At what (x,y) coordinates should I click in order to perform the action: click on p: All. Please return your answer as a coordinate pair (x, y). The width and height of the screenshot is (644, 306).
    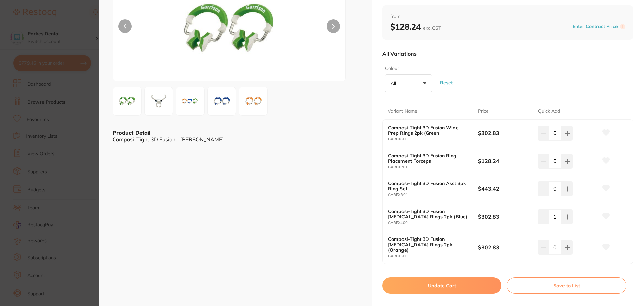
    Looking at the image, I should click on (395, 83).